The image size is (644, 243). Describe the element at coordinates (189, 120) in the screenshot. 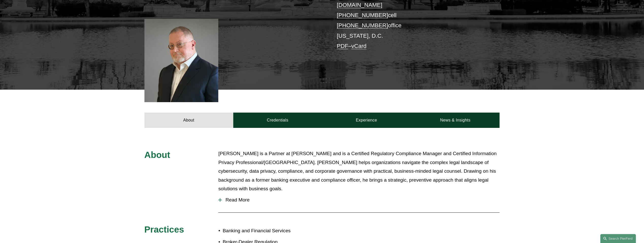

I see `a: About` at that location.